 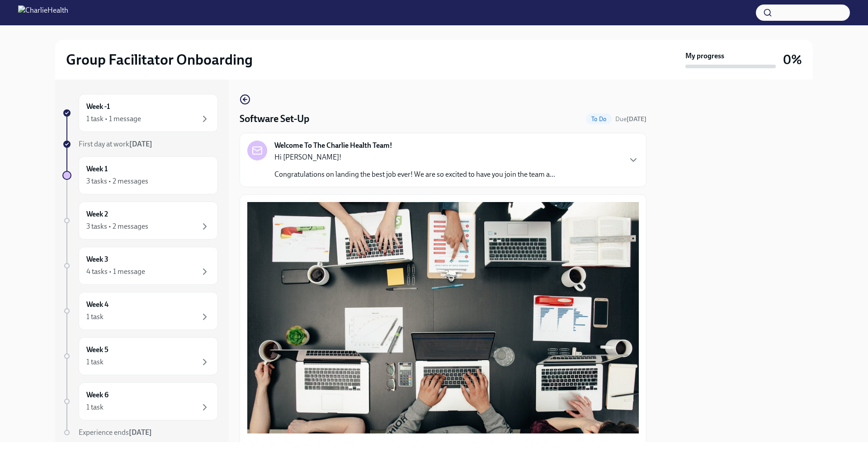 I want to click on img: CharlieHealth, so click(x=43, y=13).